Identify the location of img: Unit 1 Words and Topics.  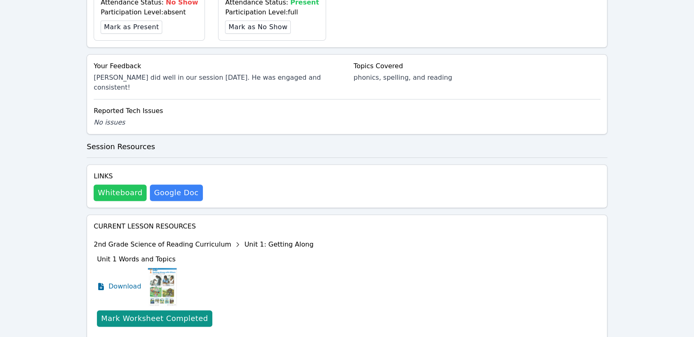
(162, 286).